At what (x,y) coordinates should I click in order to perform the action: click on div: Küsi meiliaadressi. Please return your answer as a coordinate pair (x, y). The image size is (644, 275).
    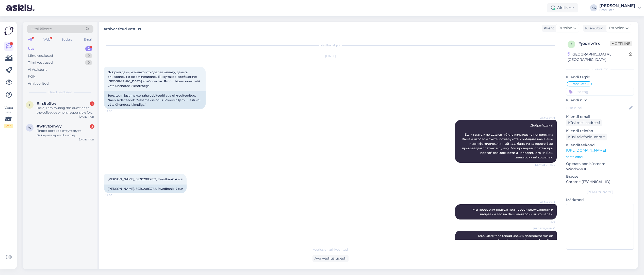
    Looking at the image, I should click on (584, 123).